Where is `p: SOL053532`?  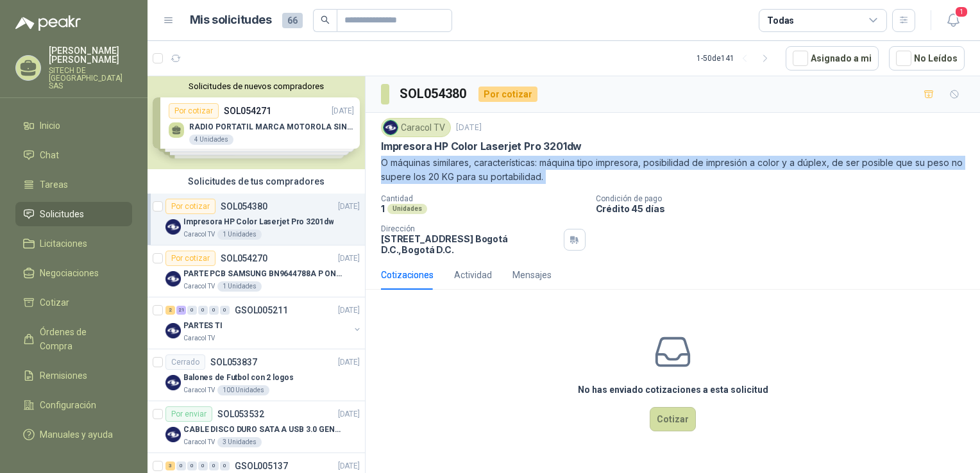
p: SOL053532 is located at coordinates (240, 414).